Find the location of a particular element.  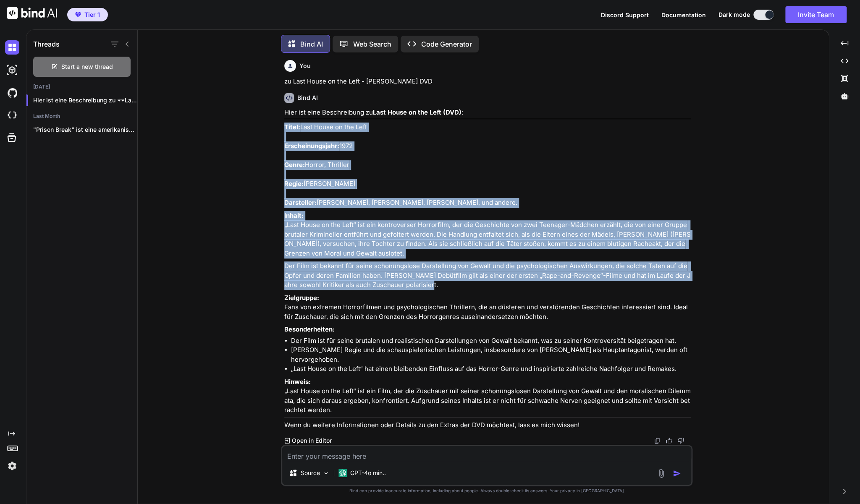

img: icon is located at coordinates (677, 473).